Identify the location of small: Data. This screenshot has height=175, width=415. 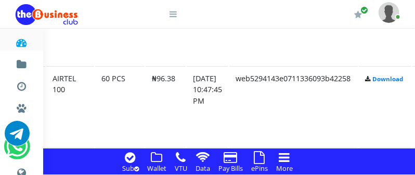
(203, 168).